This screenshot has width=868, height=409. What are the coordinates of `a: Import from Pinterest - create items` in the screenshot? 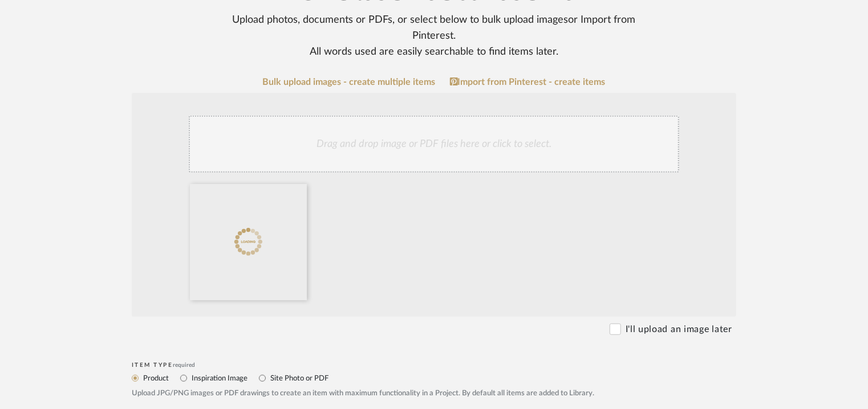 It's located at (528, 82).